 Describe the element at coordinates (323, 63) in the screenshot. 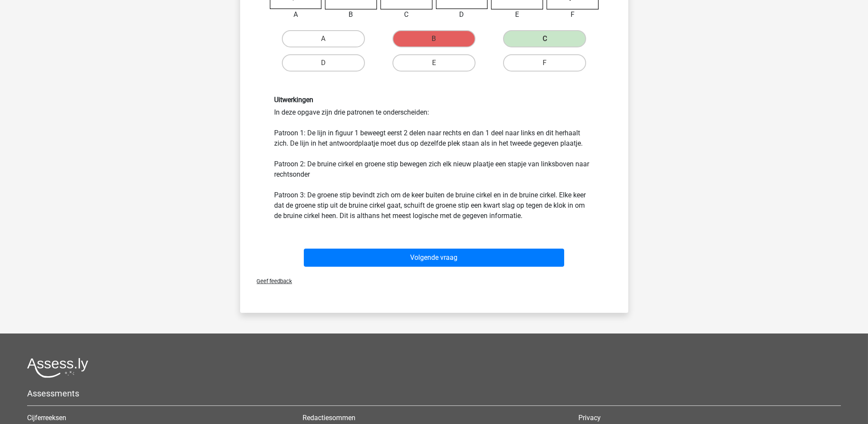

I see `label: D` at that location.